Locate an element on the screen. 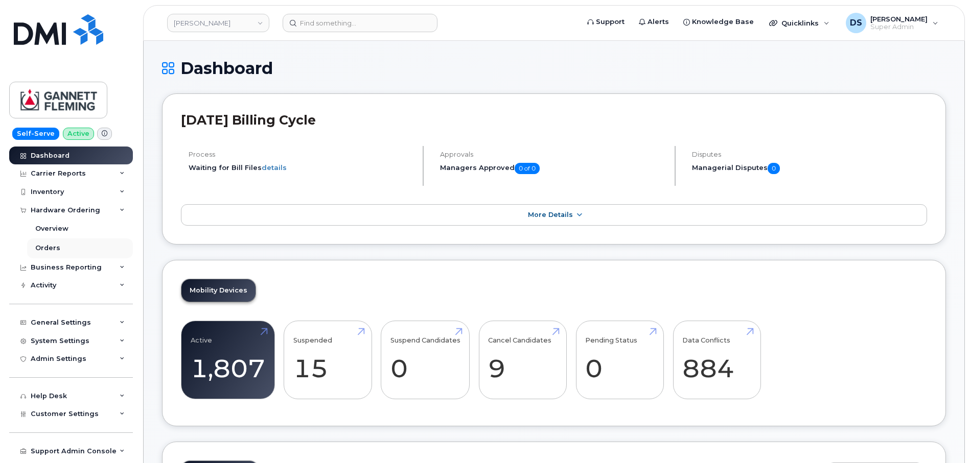 Image resolution: width=970 pixels, height=463 pixels. h4: Approvals is located at coordinates (552, 154).